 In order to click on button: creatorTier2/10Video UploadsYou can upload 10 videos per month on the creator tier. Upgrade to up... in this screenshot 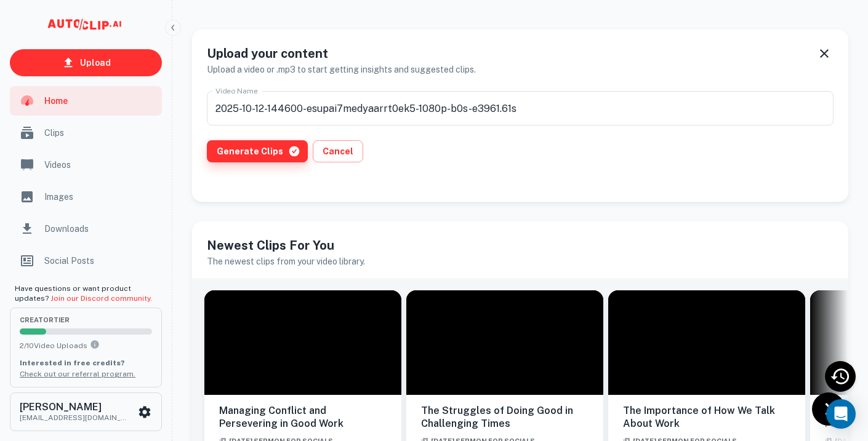, I will do `click(85, 348)`.